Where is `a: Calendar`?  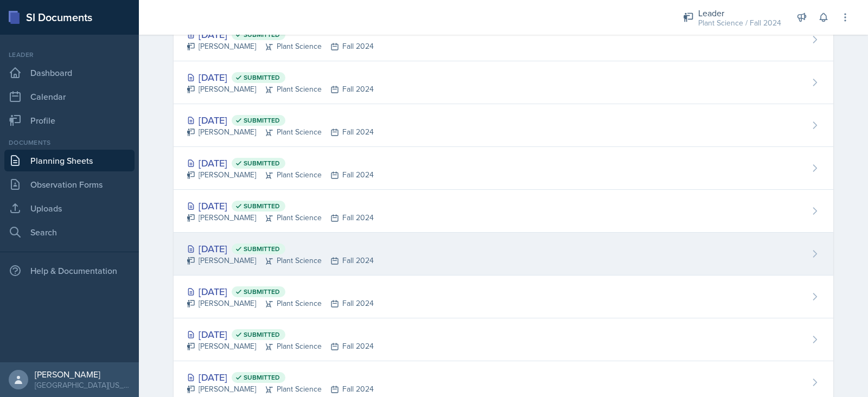 a: Calendar is located at coordinates (69, 97).